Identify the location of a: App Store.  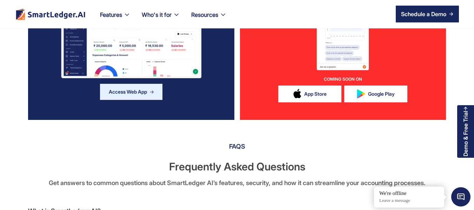
(310, 94).